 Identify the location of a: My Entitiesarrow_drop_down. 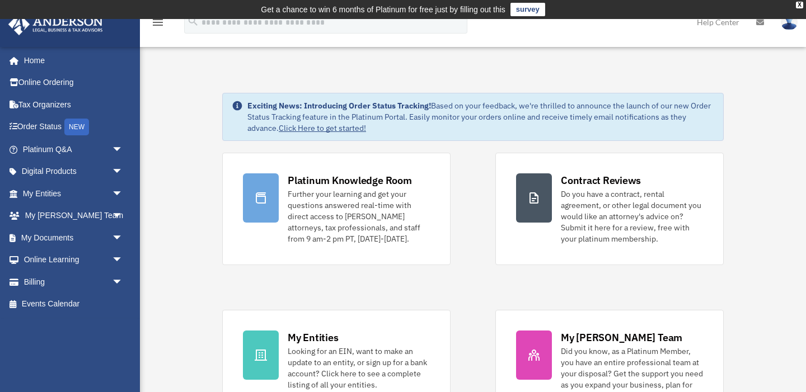
(74, 194).